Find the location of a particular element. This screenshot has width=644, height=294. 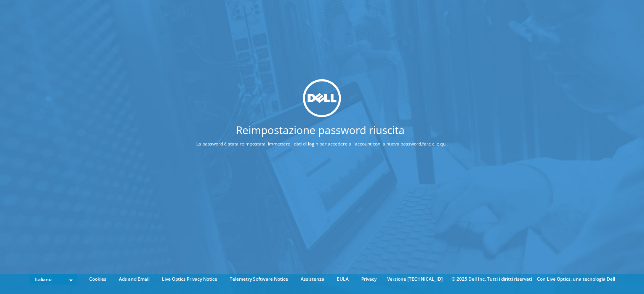

a: Live Optics Privacy Notice is located at coordinates (189, 280).